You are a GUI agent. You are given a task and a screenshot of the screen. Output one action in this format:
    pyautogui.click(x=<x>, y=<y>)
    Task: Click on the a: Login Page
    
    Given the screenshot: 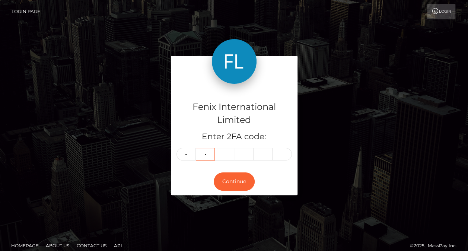 What is the action you would take?
    pyautogui.click(x=26, y=12)
    